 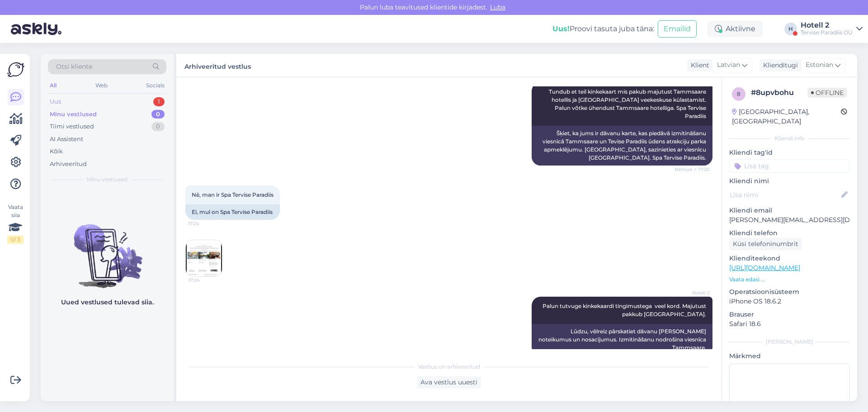 I want to click on span: Latvian, so click(x=728, y=65).